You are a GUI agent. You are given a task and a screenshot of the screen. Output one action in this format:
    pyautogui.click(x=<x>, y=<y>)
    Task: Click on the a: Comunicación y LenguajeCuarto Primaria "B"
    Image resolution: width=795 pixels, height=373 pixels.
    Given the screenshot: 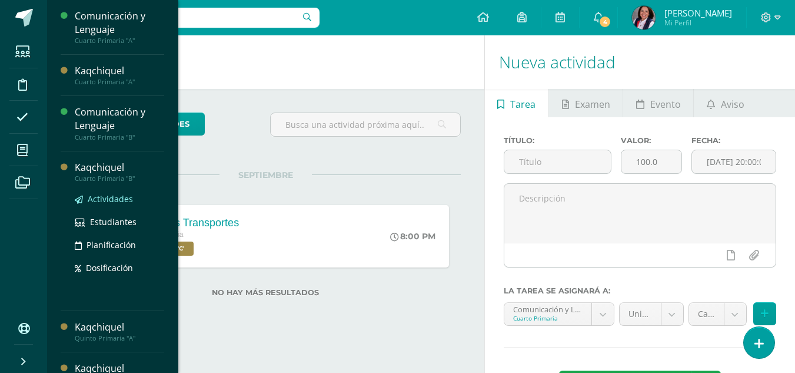 What is the action you would take?
    pyautogui.click(x=119, y=123)
    